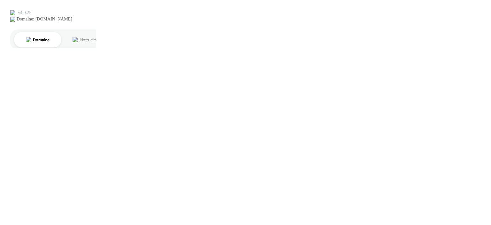 This screenshot has width=491, height=225. Describe the element at coordinates (75, 40) in the screenshot. I see `img: tab_keywords_by_traffic_grey.svg` at that location.